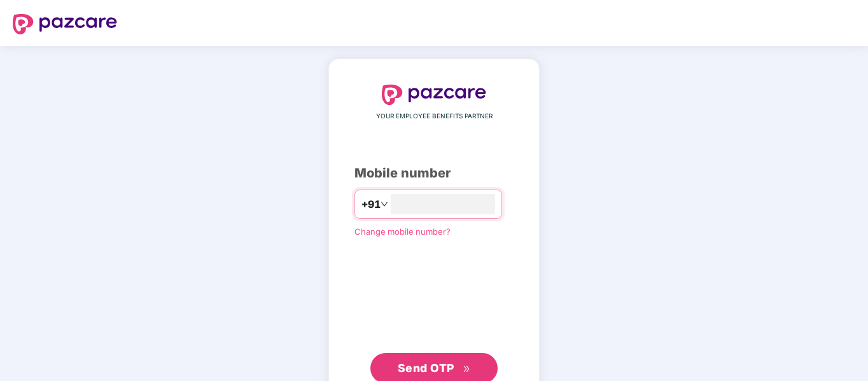  Describe the element at coordinates (371, 204) in the screenshot. I see `span: +91` at that location.